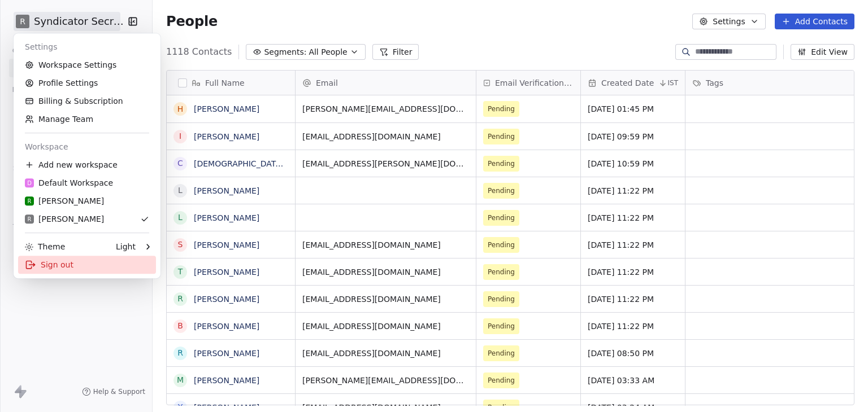 The width and height of the screenshot is (868, 412). What do you see at coordinates (87, 64) in the screenshot?
I see `a: Workspace Settings` at bounding box center [87, 64].